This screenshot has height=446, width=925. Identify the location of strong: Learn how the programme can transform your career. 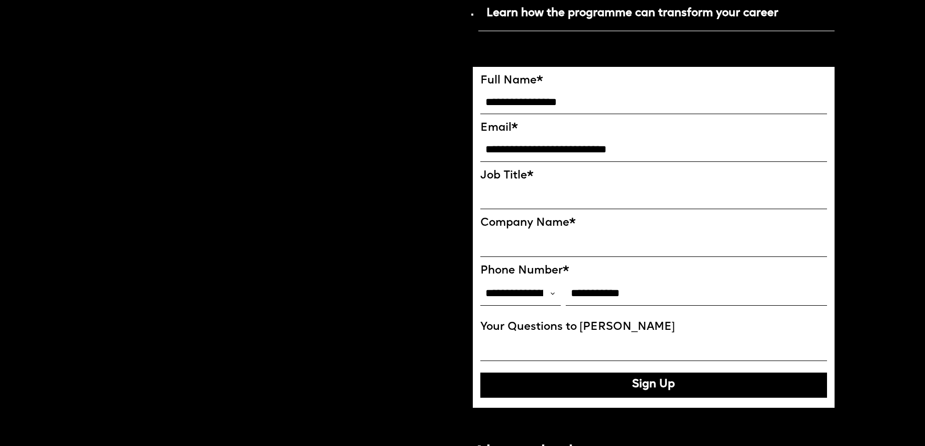
(632, 13).